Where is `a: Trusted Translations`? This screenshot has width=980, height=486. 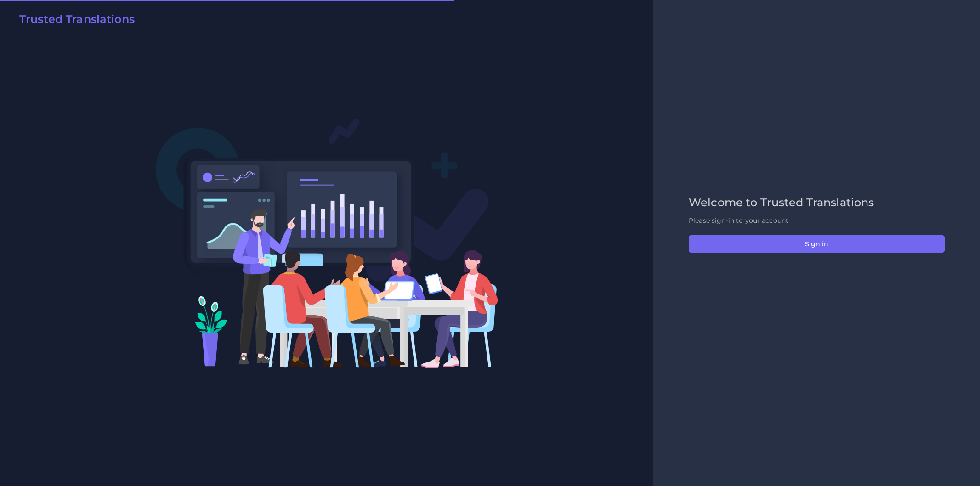
a: Trusted Translations is located at coordinates (74, 21).